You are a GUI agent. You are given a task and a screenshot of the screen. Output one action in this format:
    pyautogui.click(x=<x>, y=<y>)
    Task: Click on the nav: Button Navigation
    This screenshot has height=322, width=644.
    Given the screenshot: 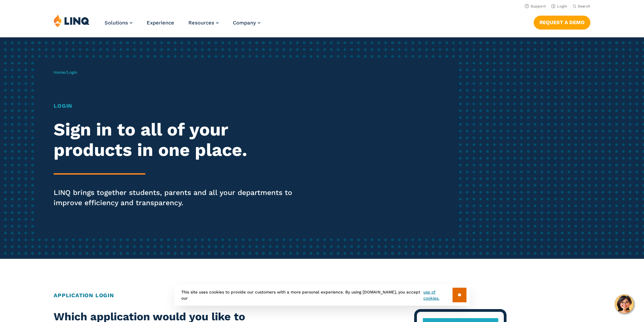 What is the action you would take?
    pyautogui.click(x=562, y=22)
    